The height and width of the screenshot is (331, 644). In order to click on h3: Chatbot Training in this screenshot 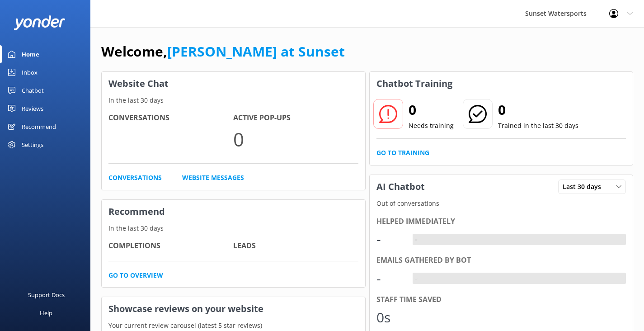, I will do `click(414, 84)`.